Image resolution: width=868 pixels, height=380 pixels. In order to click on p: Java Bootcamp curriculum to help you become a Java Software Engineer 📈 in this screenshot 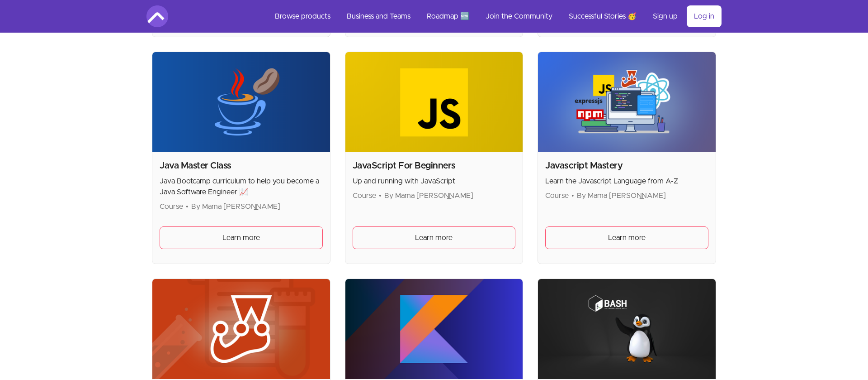, I will do `click(241, 186)`.